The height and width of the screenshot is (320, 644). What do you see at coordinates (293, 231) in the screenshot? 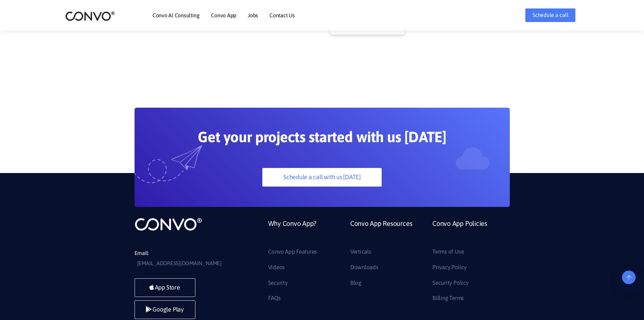
I see `a: Why Convo App?` at bounding box center [293, 231].